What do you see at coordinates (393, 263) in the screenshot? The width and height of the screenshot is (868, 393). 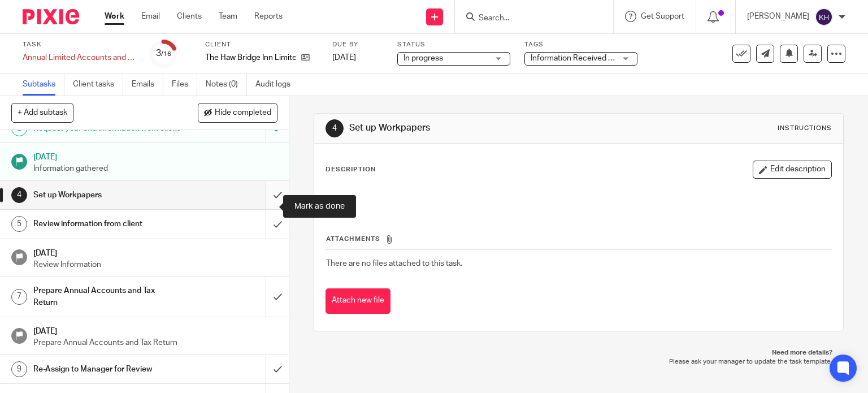 I see `span: There are no files attached to this task.` at bounding box center [393, 263].